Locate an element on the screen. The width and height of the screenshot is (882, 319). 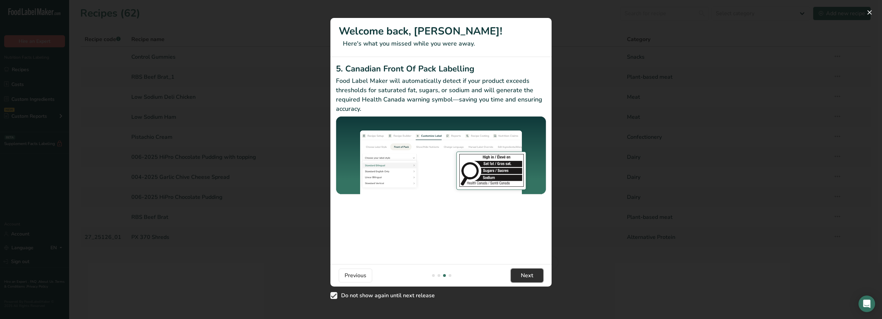
button: Next is located at coordinates (527, 276).